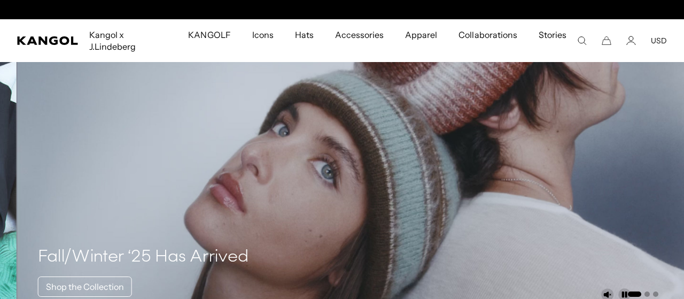 This screenshot has height=299, width=684. Describe the element at coordinates (421, 35) in the screenshot. I see `span: Apparel` at that location.